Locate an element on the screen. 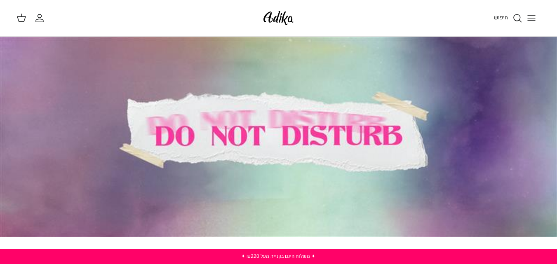 The image size is (557, 264). img: Adika IL is located at coordinates (278, 18).